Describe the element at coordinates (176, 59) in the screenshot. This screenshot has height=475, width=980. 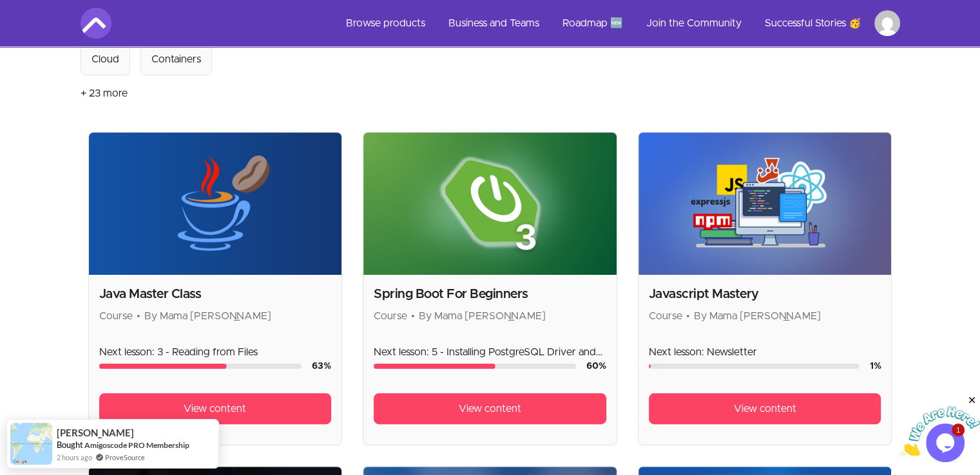
I see `div: Containers` at that location.